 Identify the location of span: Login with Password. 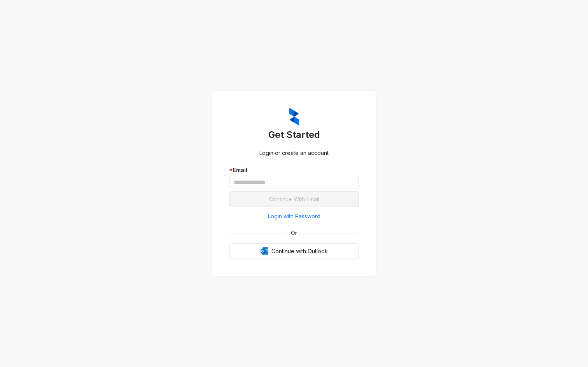
(294, 216).